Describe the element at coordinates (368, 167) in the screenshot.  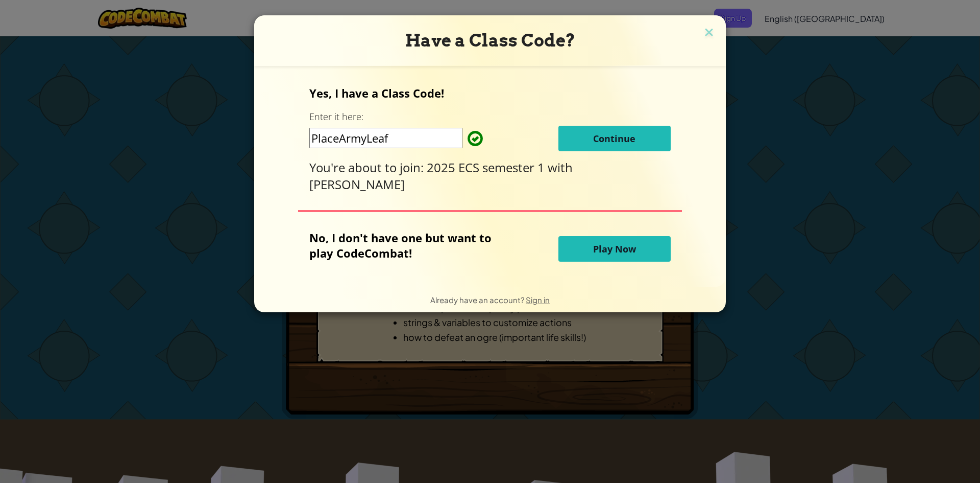
I see `span: You're about to join:` at that location.